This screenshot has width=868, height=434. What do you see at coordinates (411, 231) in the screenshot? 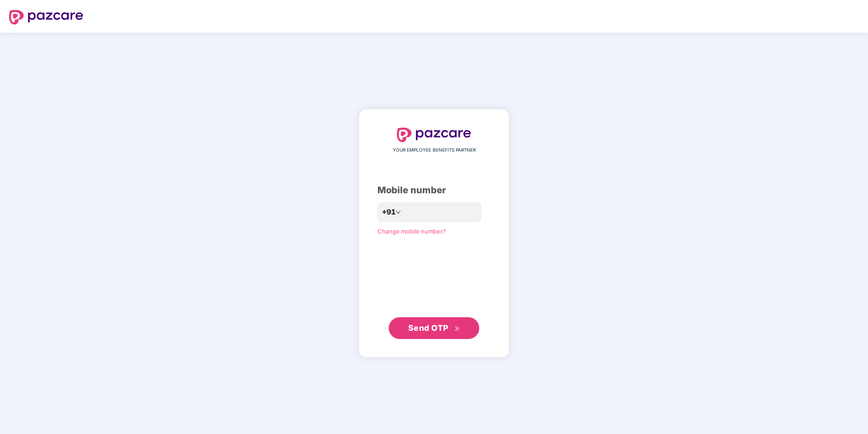
I see `a: Change mobile number?` at bounding box center [411, 231].